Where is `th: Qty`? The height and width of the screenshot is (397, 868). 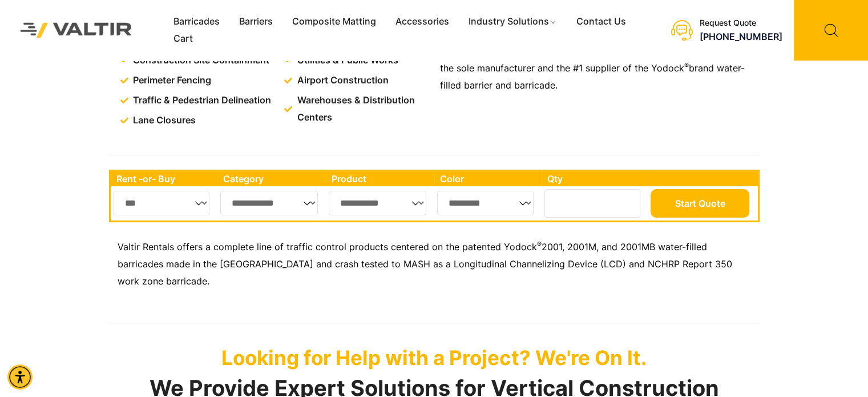
th: Qty is located at coordinates (595, 179).